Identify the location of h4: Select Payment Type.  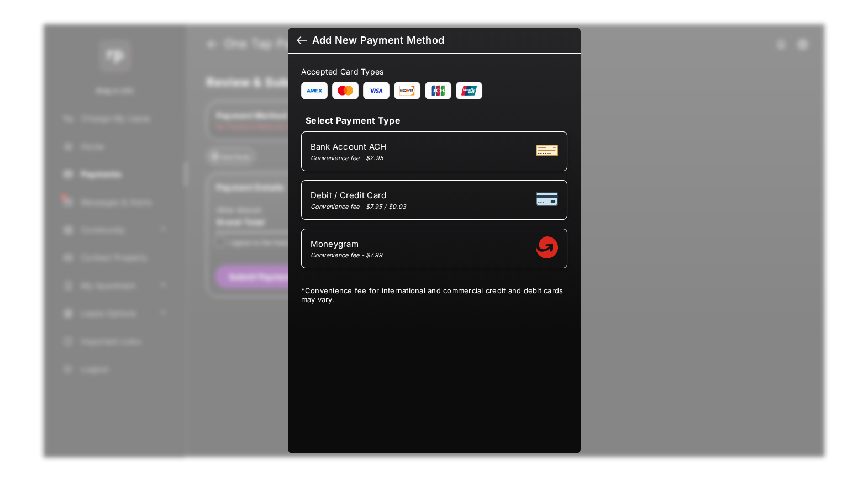
(435, 121).